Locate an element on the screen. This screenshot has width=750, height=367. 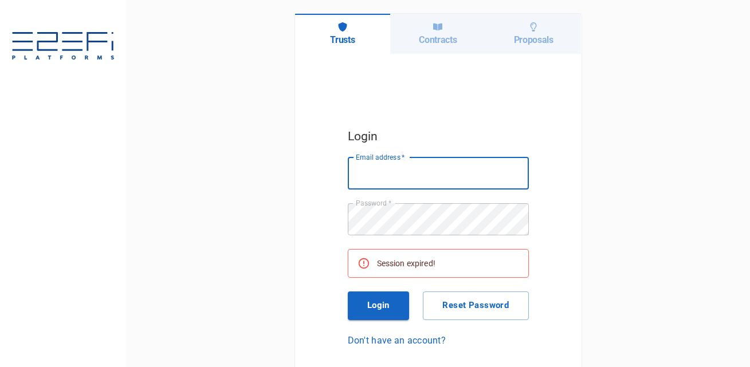
h6: Proposals is located at coordinates (534, 40).